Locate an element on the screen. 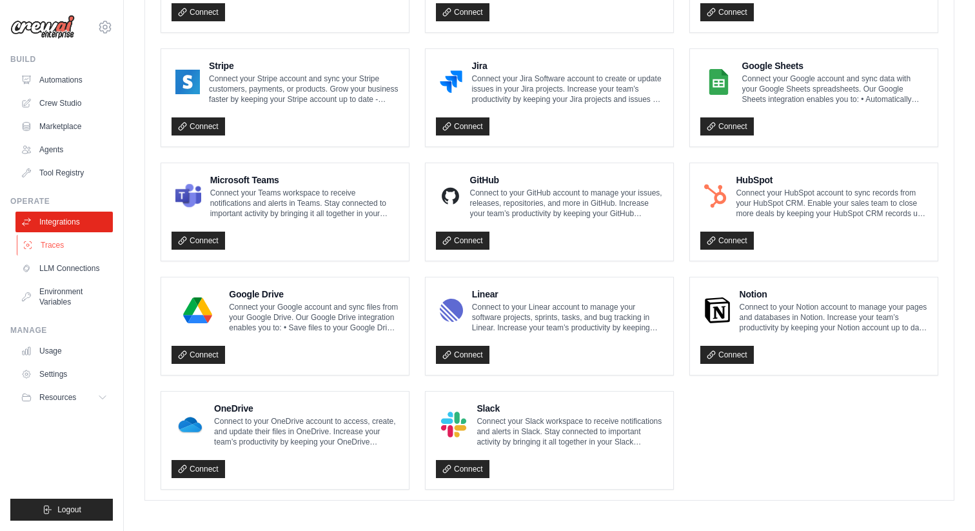 This screenshot has width=975, height=531. h4: Microsoft Teams is located at coordinates (304, 180).